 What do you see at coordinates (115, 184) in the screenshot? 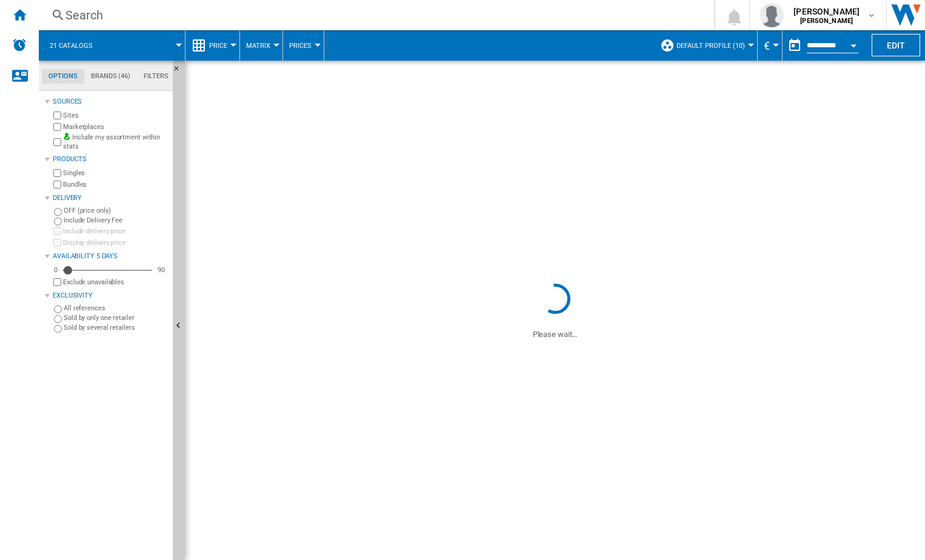
I see `label: Bundles` at bounding box center [115, 184].